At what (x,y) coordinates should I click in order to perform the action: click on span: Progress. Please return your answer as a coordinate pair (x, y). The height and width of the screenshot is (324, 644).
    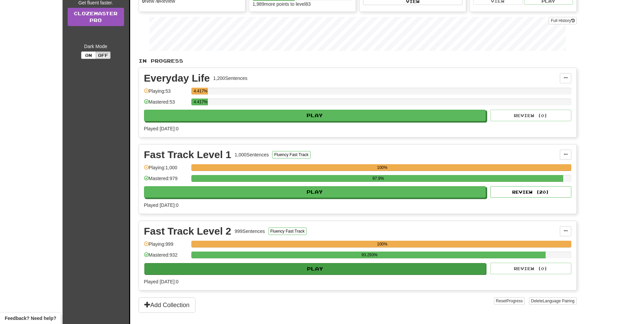
    Looking at the image, I should click on (514, 301).